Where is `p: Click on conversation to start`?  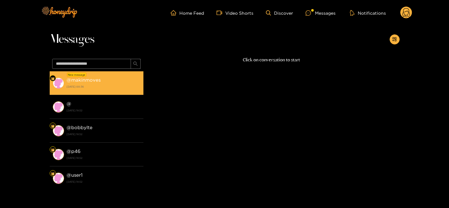 p: Click on conversation to start is located at coordinates (271, 60).